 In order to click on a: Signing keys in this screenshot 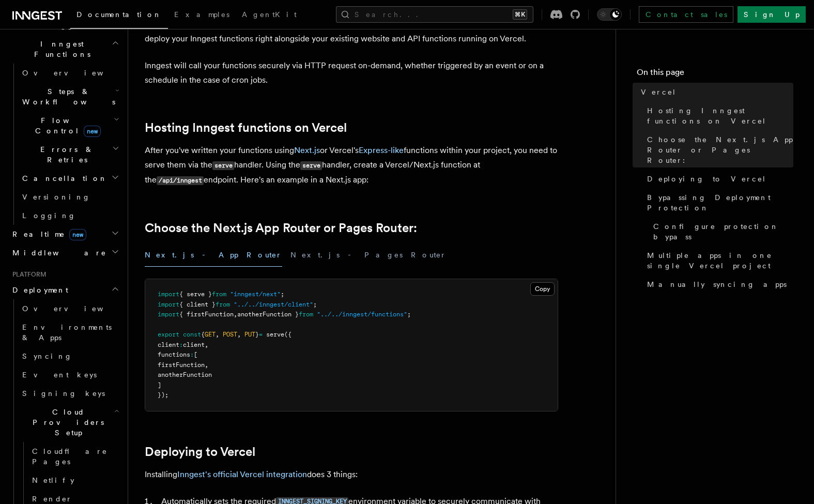, I will do `click(70, 394)`.